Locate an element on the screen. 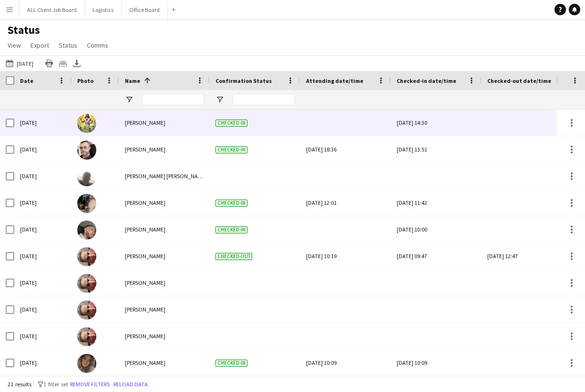 This screenshot has width=585, height=392. a: Export is located at coordinates (39, 45).